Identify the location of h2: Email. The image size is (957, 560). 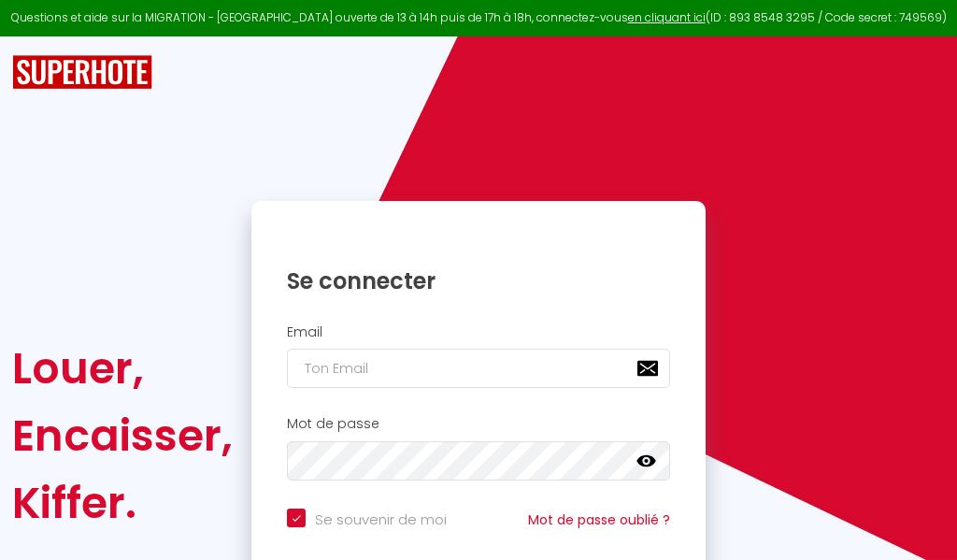
(478, 332).